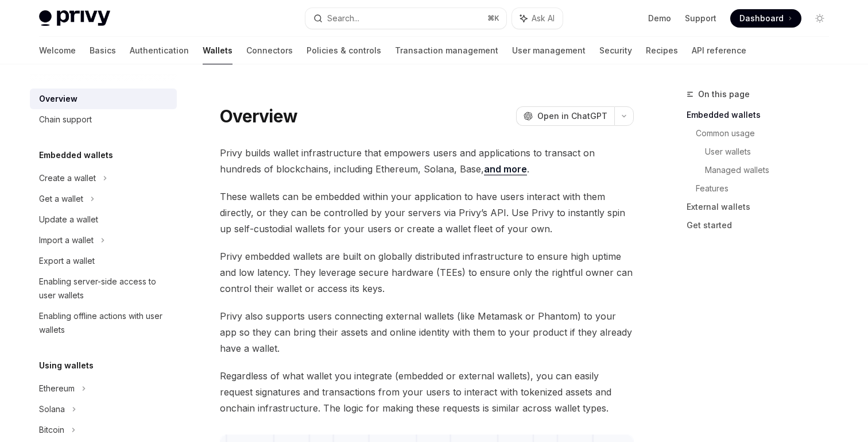 This screenshot has height=442, width=868. Describe the element at coordinates (615, 51) in the screenshot. I see `a: Security` at that location.